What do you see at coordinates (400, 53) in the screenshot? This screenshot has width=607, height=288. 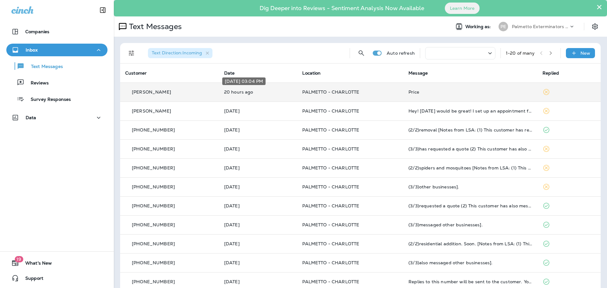 I see `p: Auto refresh` at bounding box center [400, 53].